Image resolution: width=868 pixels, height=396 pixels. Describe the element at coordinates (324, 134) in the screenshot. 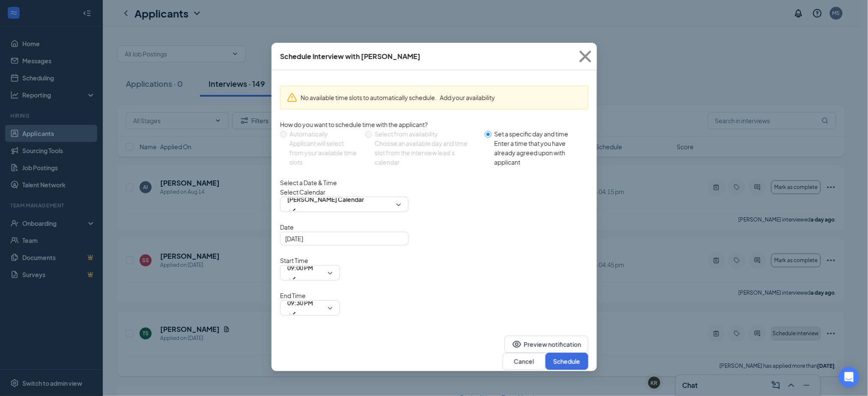

I see `div: Automatically` at that location.